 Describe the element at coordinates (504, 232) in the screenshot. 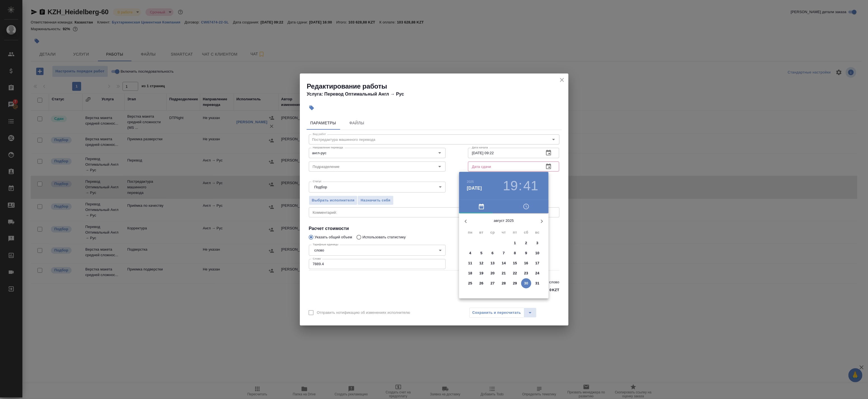

I see `span: чт` at that location.